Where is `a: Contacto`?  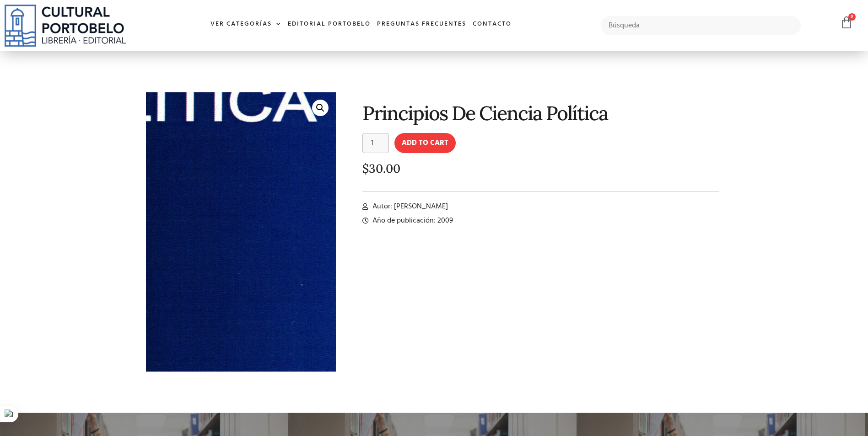
a: Contacto is located at coordinates (492, 24).